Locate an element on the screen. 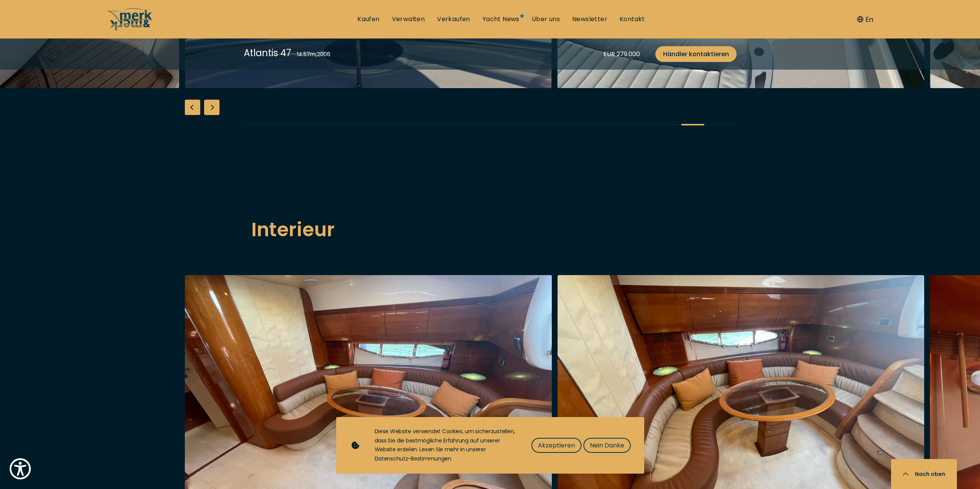 This screenshot has width=980, height=489. button: Nach oben is located at coordinates (924, 474).